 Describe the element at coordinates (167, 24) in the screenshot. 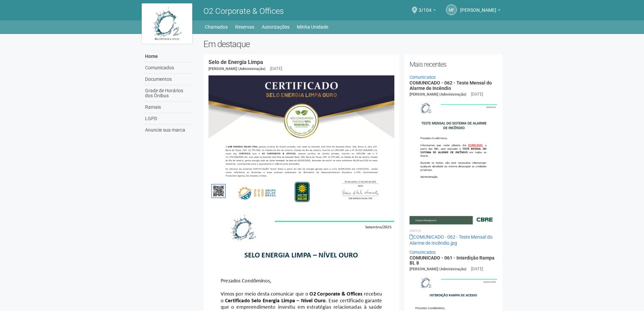

I see `img: logo.jpg` at that location.